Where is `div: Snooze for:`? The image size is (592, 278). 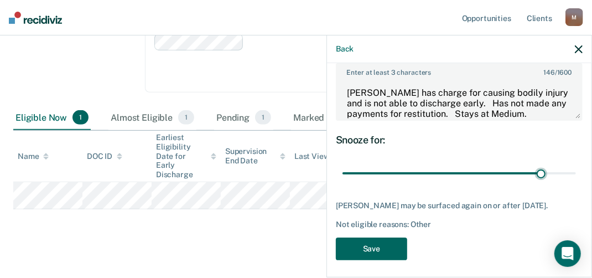
div: Snooze for: is located at coordinates (459, 140).